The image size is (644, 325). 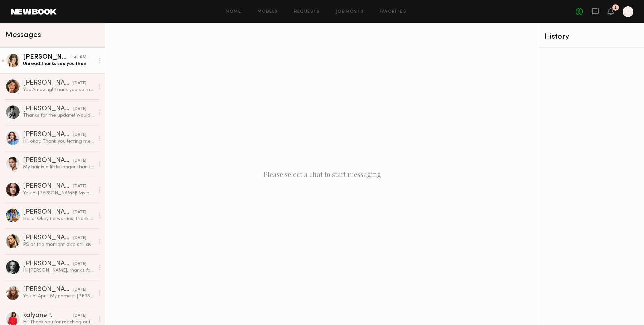 What do you see at coordinates (59, 90) in the screenshot?
I see `div: You: Amazing! Thank you so much! - See you then :-)` at bounding box center [59, 90].